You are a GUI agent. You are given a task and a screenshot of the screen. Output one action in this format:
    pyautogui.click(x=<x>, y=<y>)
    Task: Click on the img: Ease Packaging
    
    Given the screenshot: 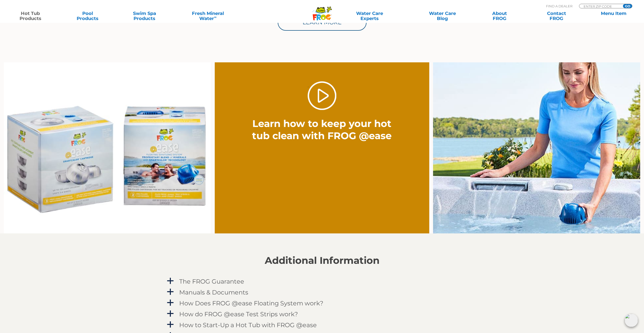 What is the action you would take?
    pyautogui.click(x=107, y=148)
    